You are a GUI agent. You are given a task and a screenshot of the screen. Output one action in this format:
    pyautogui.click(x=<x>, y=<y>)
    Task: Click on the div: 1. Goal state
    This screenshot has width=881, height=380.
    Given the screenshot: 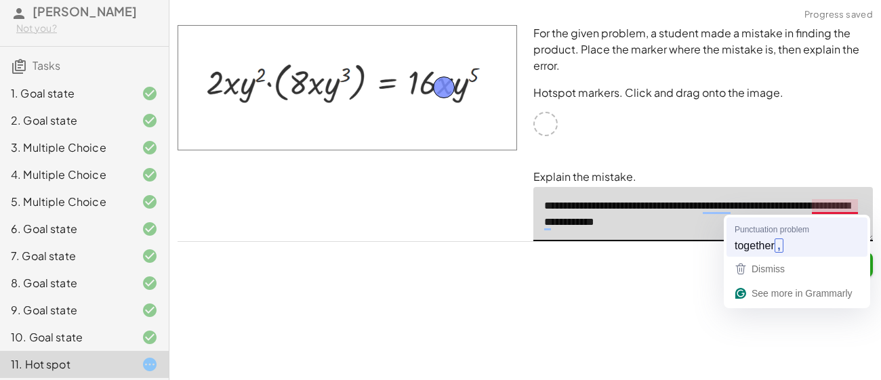 What is the action you would take?
    pyautogui.click(x=65, y=94)
    